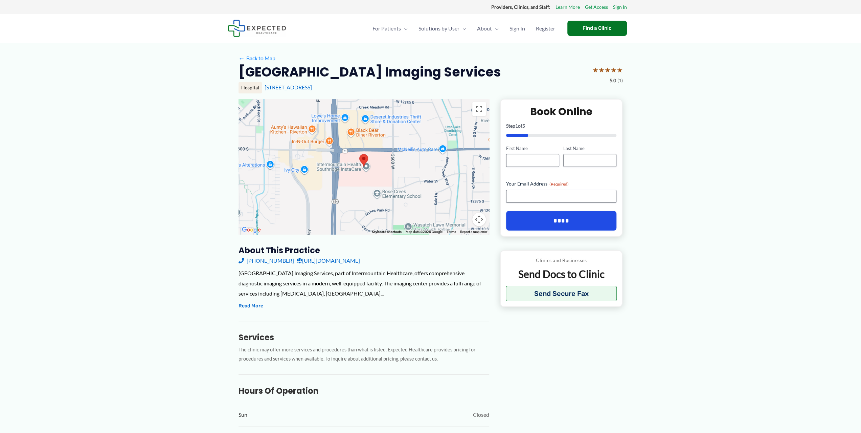  I want to click on span: Map data ©2025 Google, so click(424, 231).